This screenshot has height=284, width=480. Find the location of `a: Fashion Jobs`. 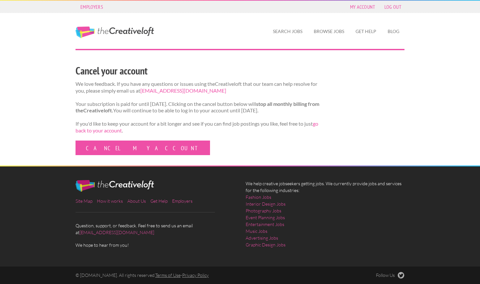

a: Fashion Jobs is located at coordinates (258, 197).